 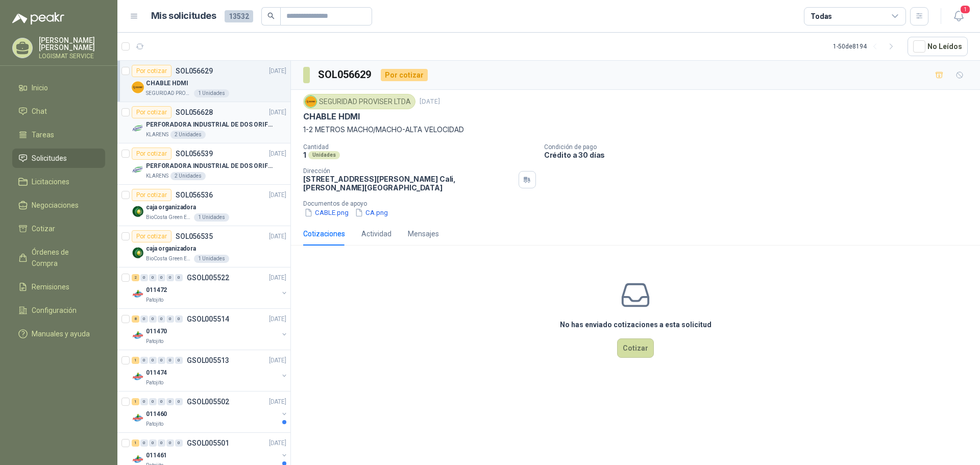 What do you see at coordinates (156, 414) in the screenshot?
I see `p: 011460` at bounding box center [156, 414].